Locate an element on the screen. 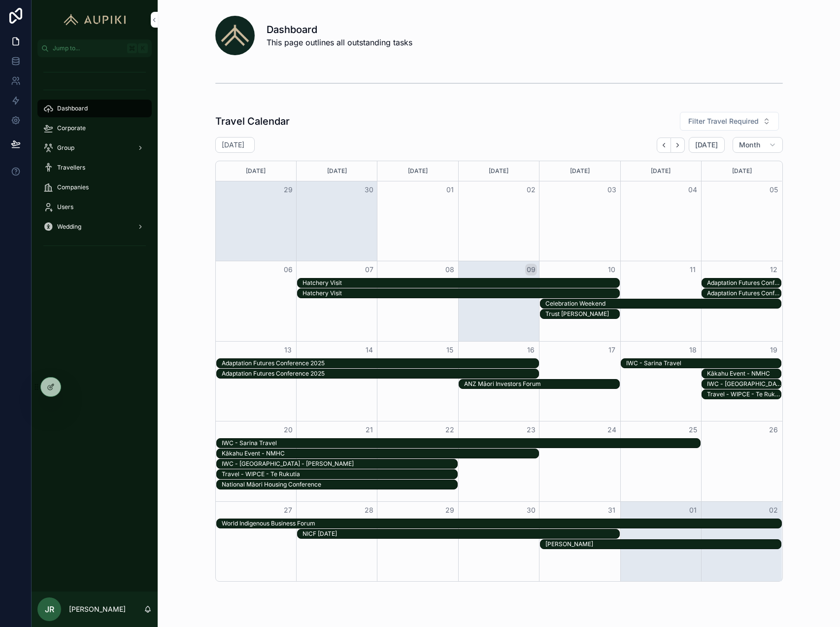 The image size is (840, 627). button: 06 is located at coordinates (288, 269).